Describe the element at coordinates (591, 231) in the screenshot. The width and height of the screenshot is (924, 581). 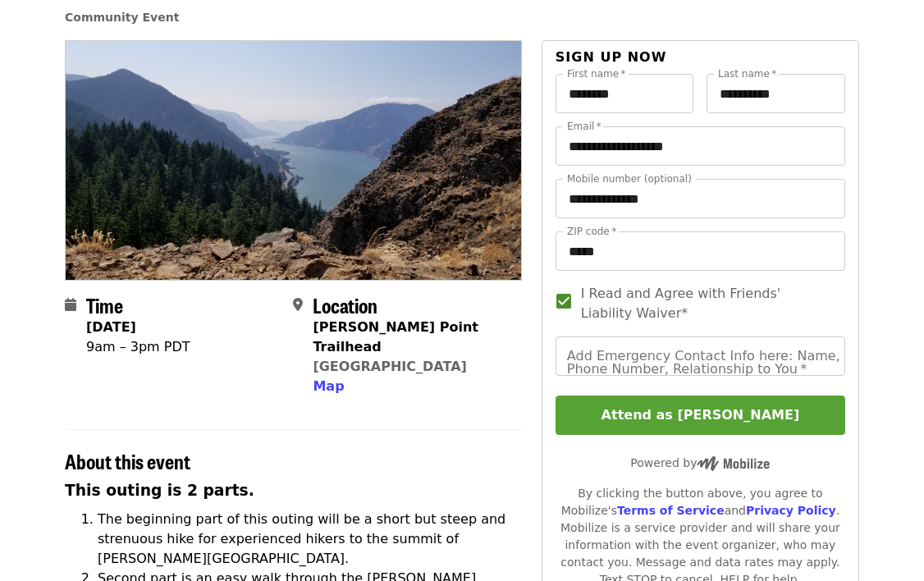
I see `label: ZIP code` at that location.